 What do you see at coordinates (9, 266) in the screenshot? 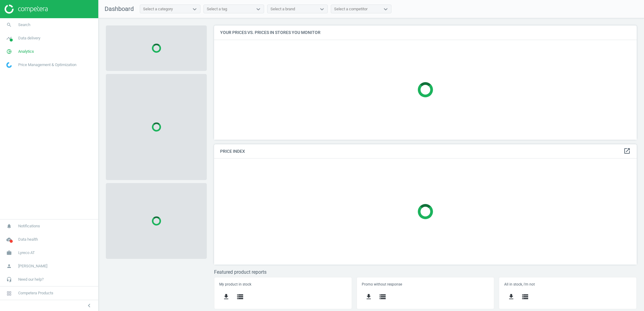
I see `i: person` at bounding box center [9, 266].